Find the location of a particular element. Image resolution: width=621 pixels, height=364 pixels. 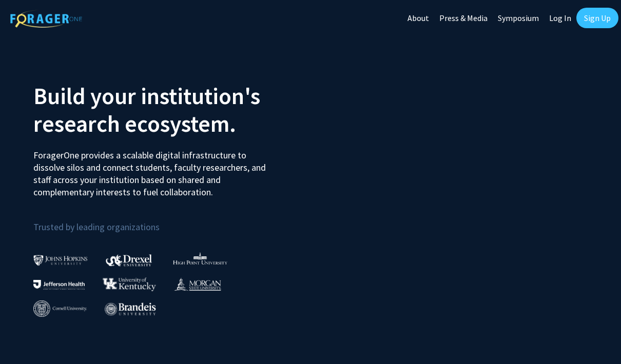

p: Trusted by leading organizations is located at coordinates (168, 221).